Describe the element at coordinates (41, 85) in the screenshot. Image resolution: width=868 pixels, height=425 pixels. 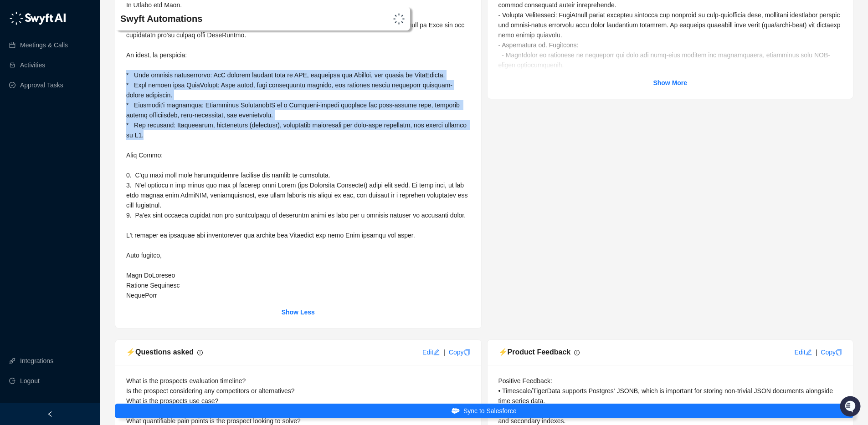
I see `a: Approval Tasks` at that location.